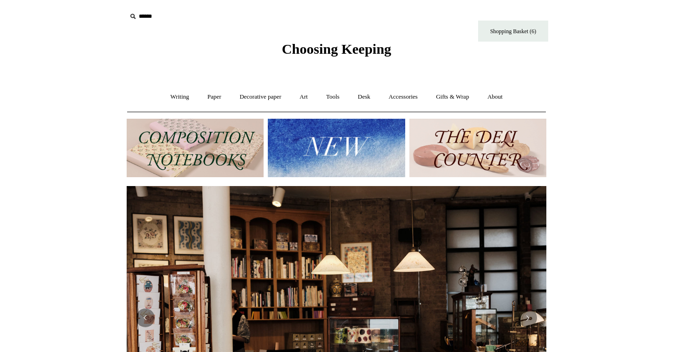 This screenshot has height=352, width=673. Describe the element at coordinates (333, 97) in the screenshot. I see `a: Tools` at that location.